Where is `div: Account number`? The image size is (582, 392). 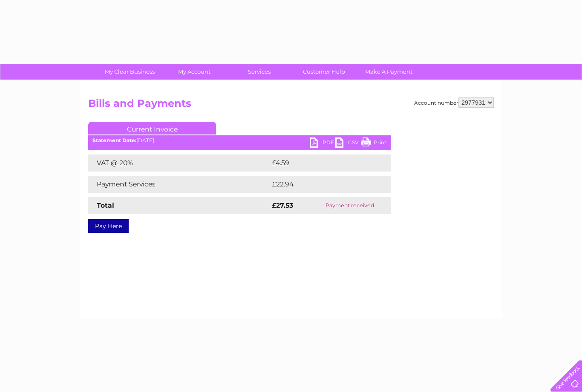 div: Account number is located at coordinates (454, 102).